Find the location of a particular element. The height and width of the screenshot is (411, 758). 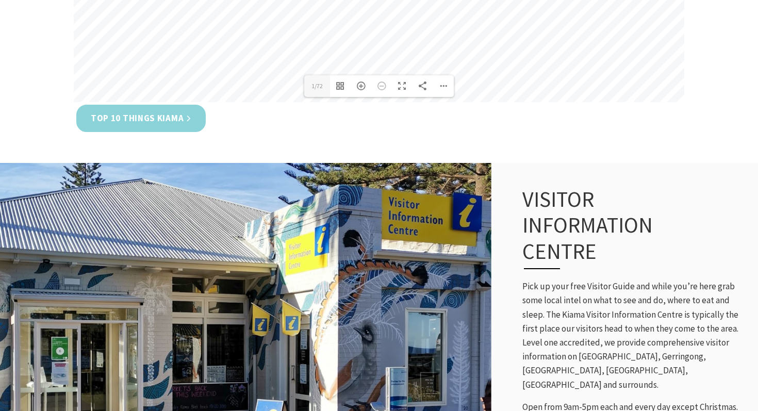

div: Toggle Fullscreen is located at coordinates (402, 86).